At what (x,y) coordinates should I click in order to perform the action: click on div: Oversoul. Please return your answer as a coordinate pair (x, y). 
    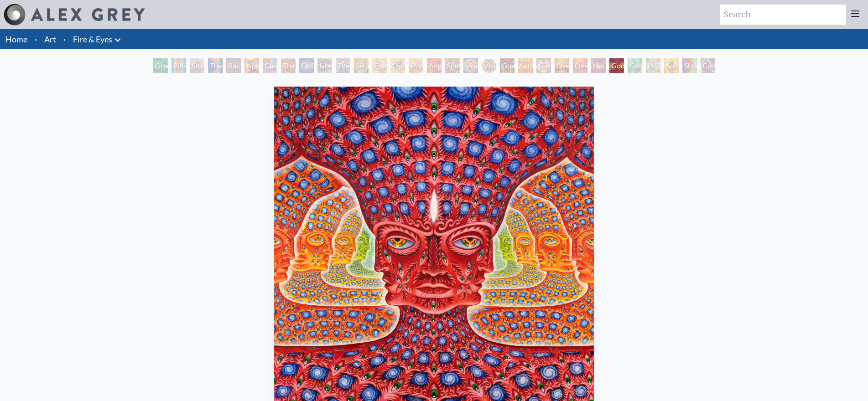
    Looking at the image, I should click on (562, 66).